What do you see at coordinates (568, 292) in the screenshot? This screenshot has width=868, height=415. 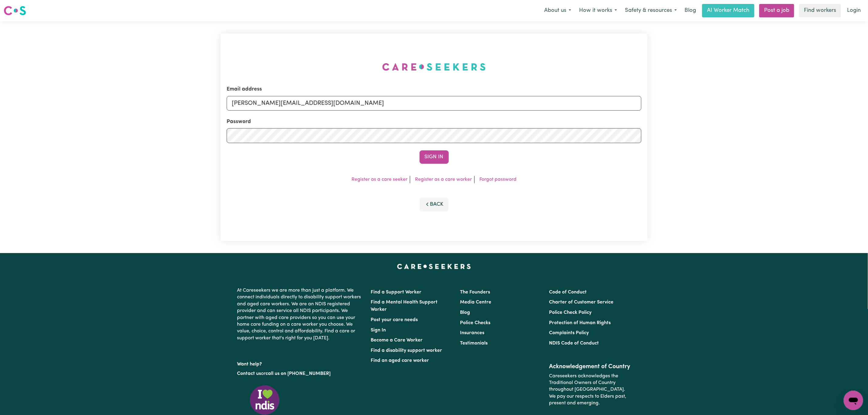 I see `a: Code of Conduct` at bounding box center [568, 292].